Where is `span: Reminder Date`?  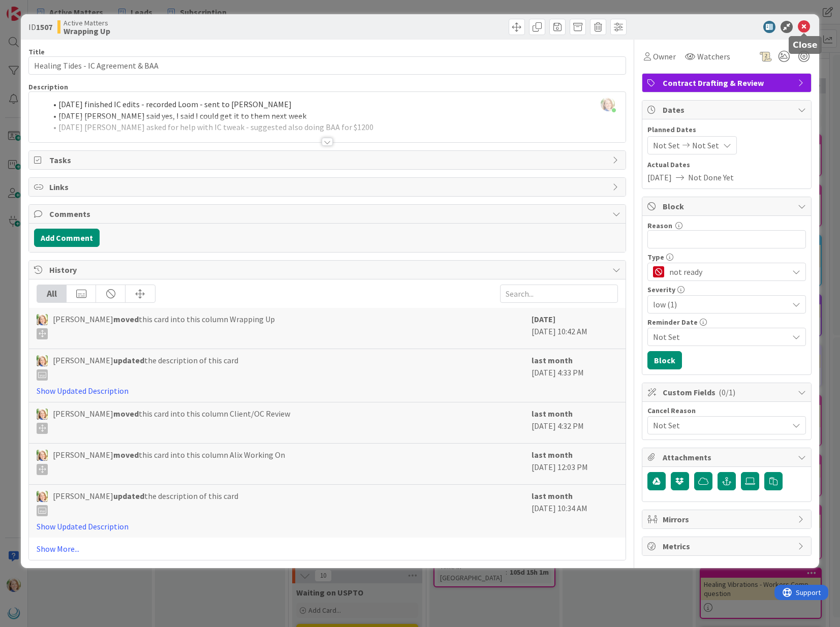 span: Reminder Date is located at coordinates (672, 322).